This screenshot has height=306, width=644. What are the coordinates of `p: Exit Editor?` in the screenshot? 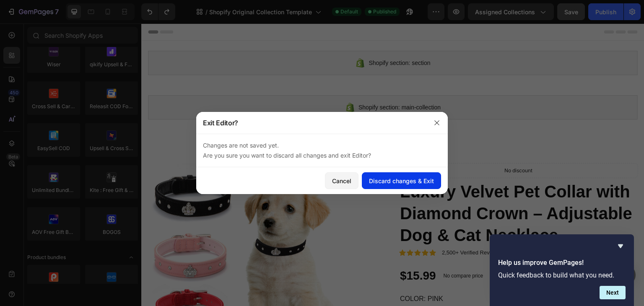 It's located at (221, 123).